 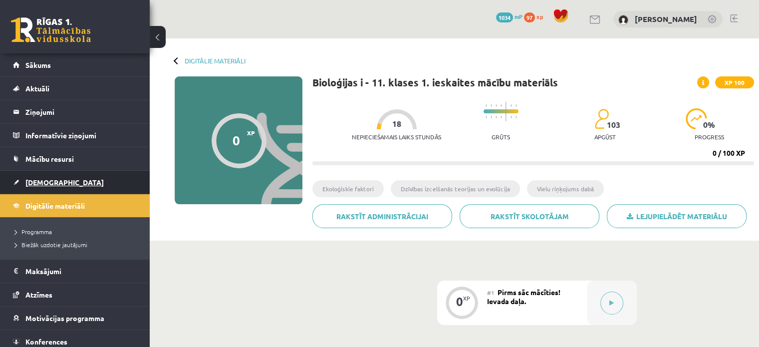 What do you see at coordinates (435, 82) in the screenshot?
I see `h1: Bioloģijas i - 11. klases 1. ieskaites mācību materiāls` at bounding box center [435, 82].